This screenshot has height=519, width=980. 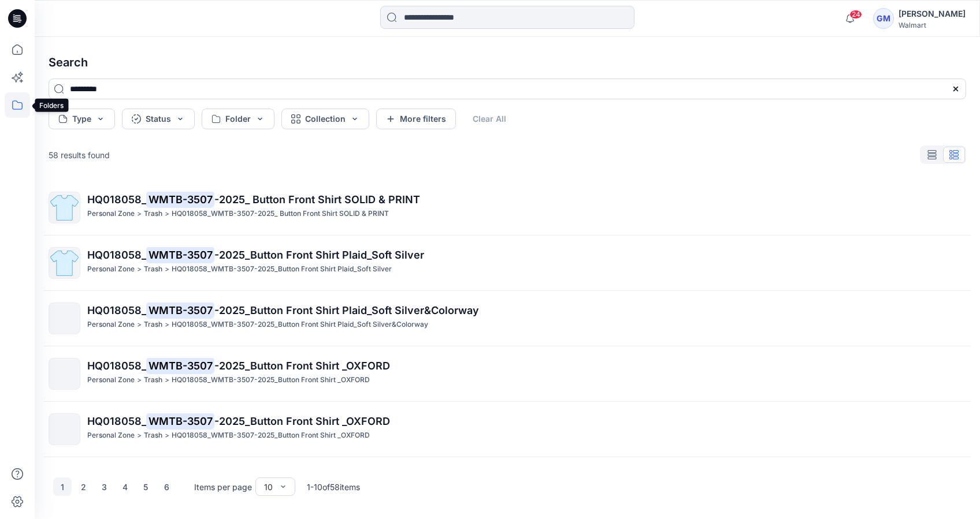 I want to click on a: HQ018058_WMTB-3507-2025_Button Front Shirt Plaid_Soft Silver&ColorwayPersonal Zone>Trash>HQ018058..., so click(x=508, y=318).